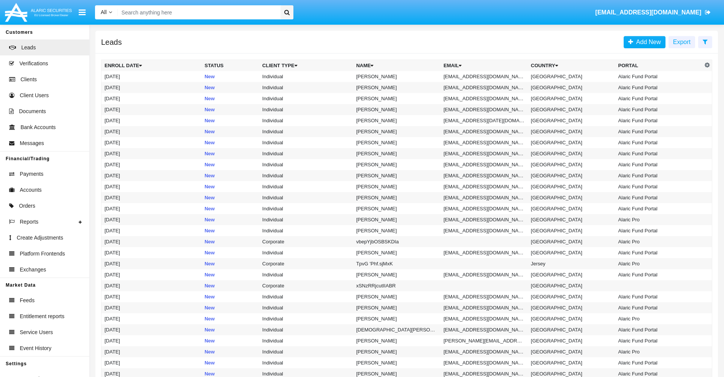 The height and width of the screenshot is (377, 724). Describe the element at coordinates (31, 190) in the screenshot. I see `span: Accounts` at that location.